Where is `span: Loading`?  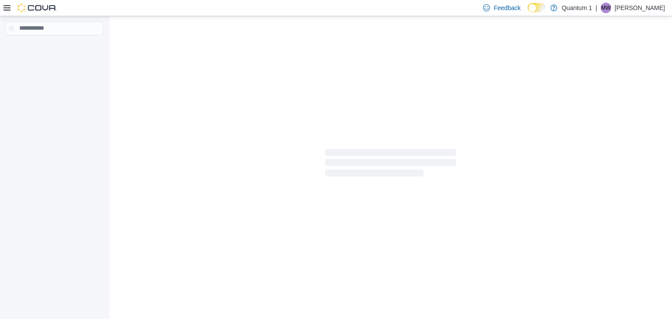 span: Loading is located at coordinates (391, 165).